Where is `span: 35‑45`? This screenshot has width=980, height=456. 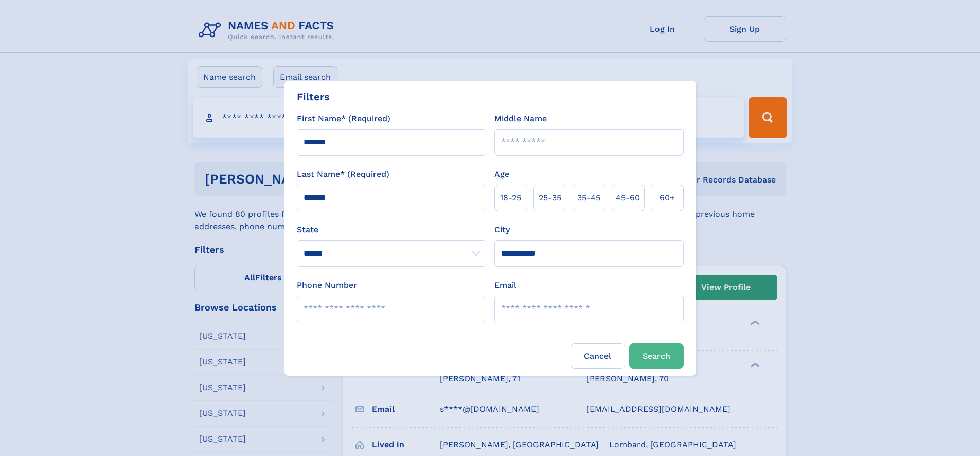
span: 35‑45 is located at coordinates (588, 198).